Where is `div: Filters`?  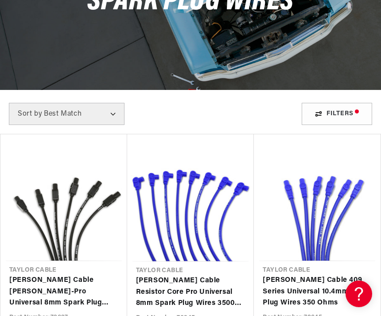
div: Filters is located at coordinates (337, 114).